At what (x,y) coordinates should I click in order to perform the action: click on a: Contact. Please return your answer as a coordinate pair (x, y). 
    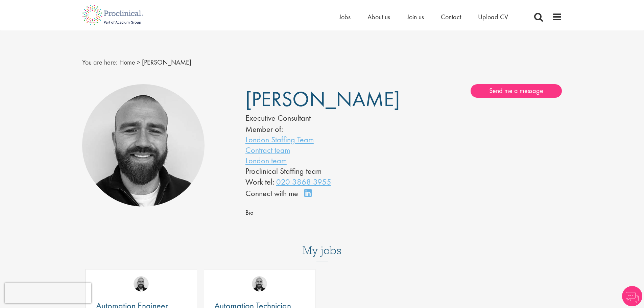
    Looking at the image, I should click on (451, 17).